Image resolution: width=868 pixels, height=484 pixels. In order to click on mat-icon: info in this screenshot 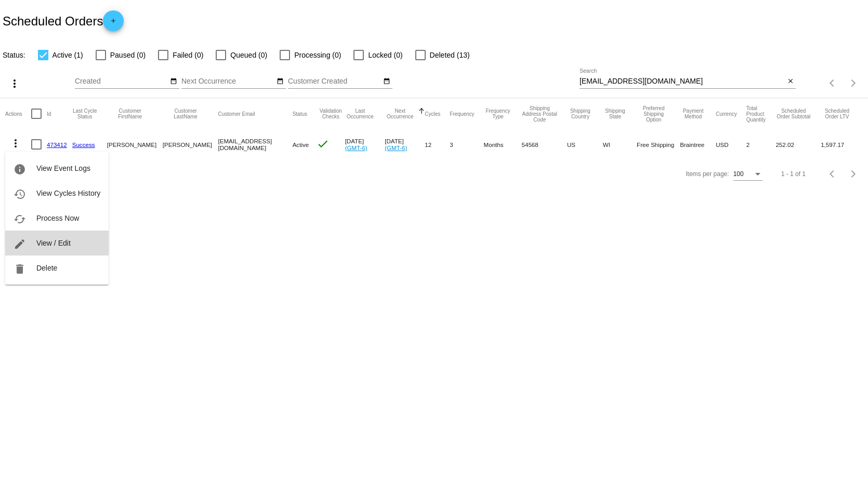, I will do `click(20, 169)`.